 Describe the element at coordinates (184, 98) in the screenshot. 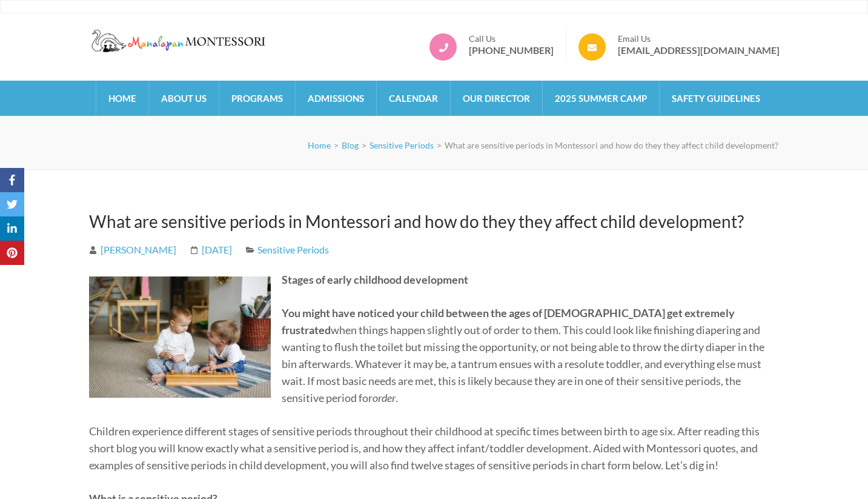

I see `a: About Us` at that location.